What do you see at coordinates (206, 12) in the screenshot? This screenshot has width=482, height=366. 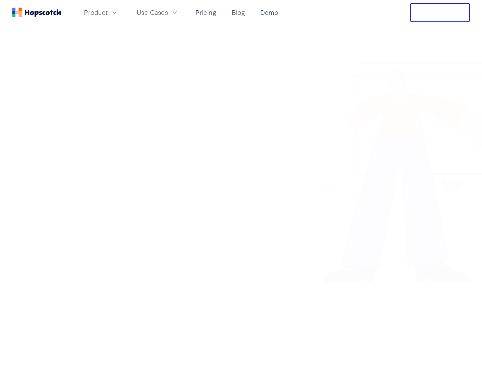 I see `a: Pricing` at bounding box center [206, 12].